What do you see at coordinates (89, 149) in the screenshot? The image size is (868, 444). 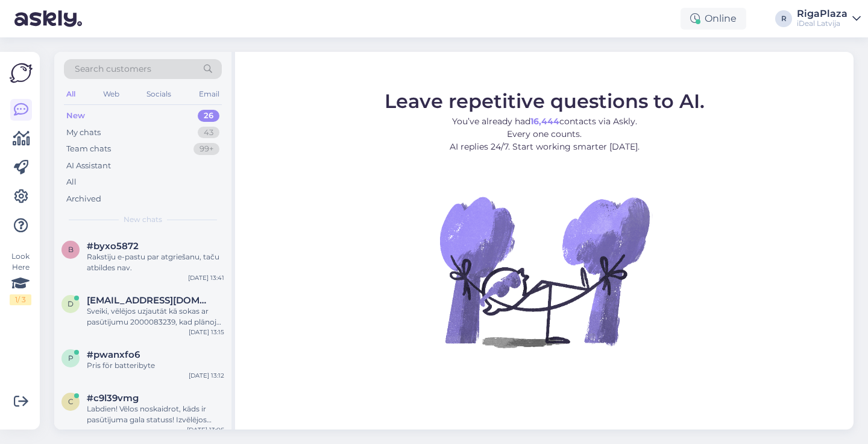 I see `div: Team chats` at bounding box center [89, 149].